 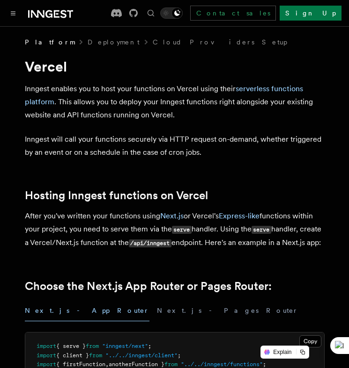 I want to click on a: Express-like, so click(x=239, y=216).